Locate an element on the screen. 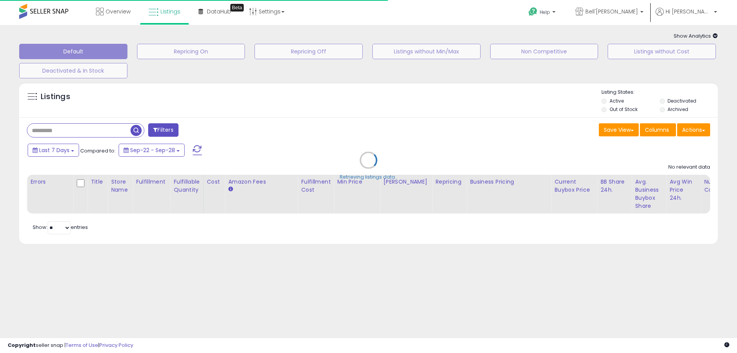  a: Privacy Policy is located at coordinates (116, 345).